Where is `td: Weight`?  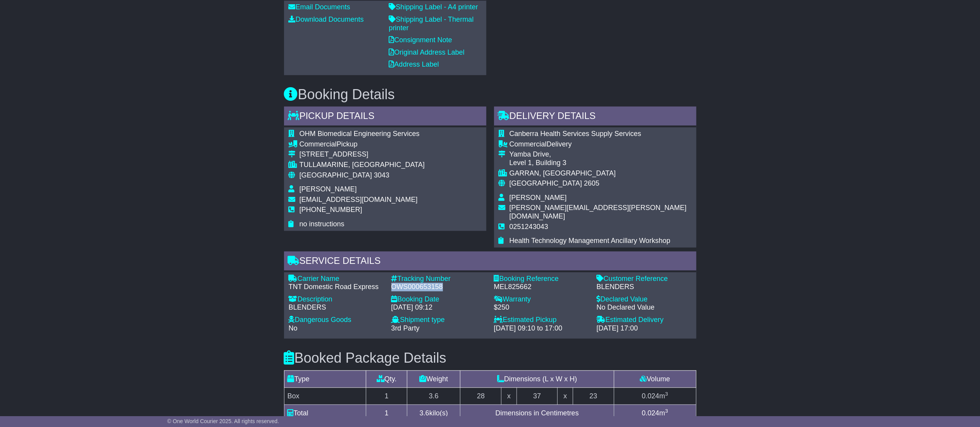 td: Weight is located at coordinates (434, 379).